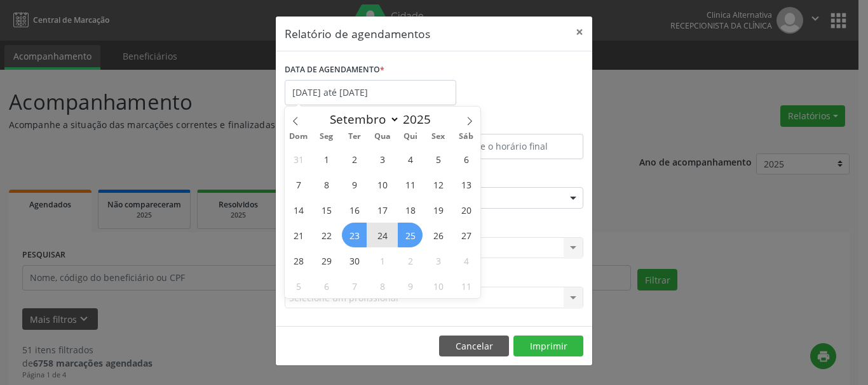  I want to click on span: Outubro 2, 2025, so click(409, 260).